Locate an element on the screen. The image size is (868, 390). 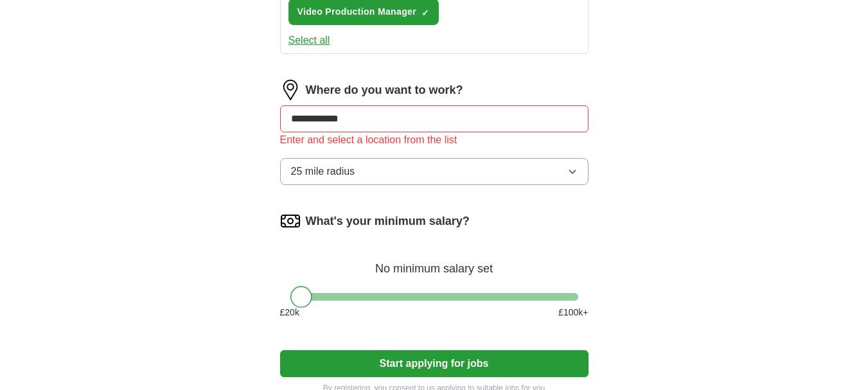
div: Enter and select a location from the list is located at coordinates (434, 140).